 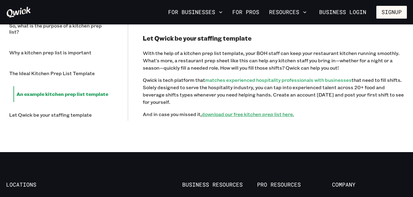 I want to click on a: matches experienced hospitality professionals with businesses, so click(x=278, y=80).